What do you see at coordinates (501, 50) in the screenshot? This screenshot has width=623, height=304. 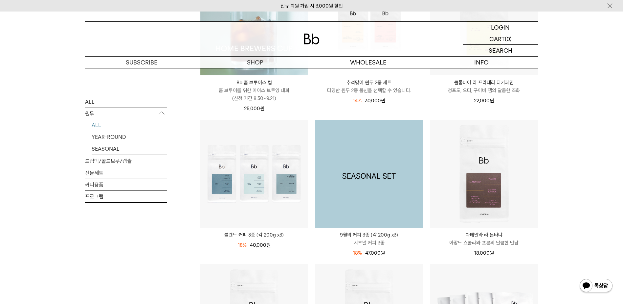 I see `p: SEARCH` at bounding box center [501, 50].